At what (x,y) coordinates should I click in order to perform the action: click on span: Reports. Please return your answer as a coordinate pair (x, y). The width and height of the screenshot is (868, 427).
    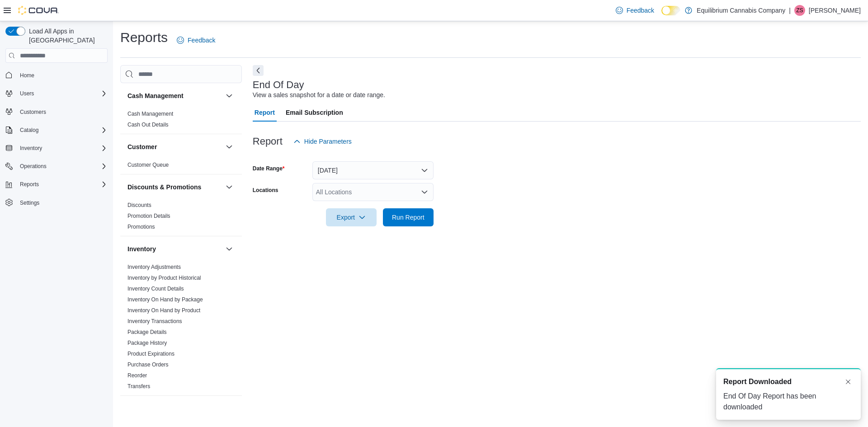
    Looking at the image, I should click on (62, 184).